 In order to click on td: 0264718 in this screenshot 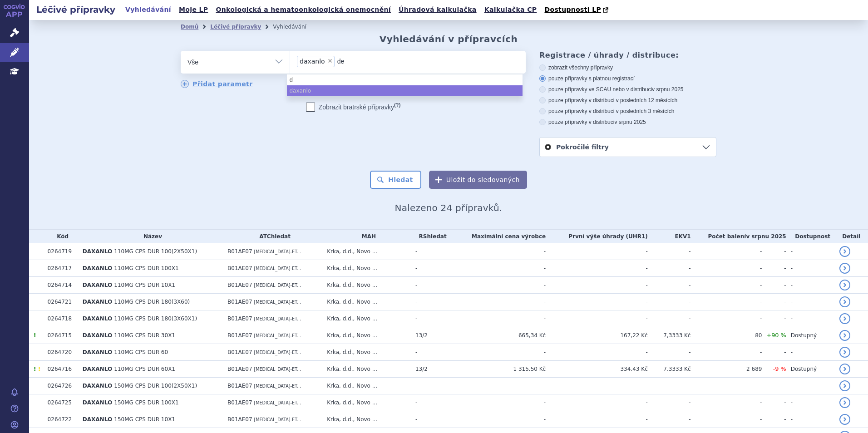, I will do `click(61, 319)`.